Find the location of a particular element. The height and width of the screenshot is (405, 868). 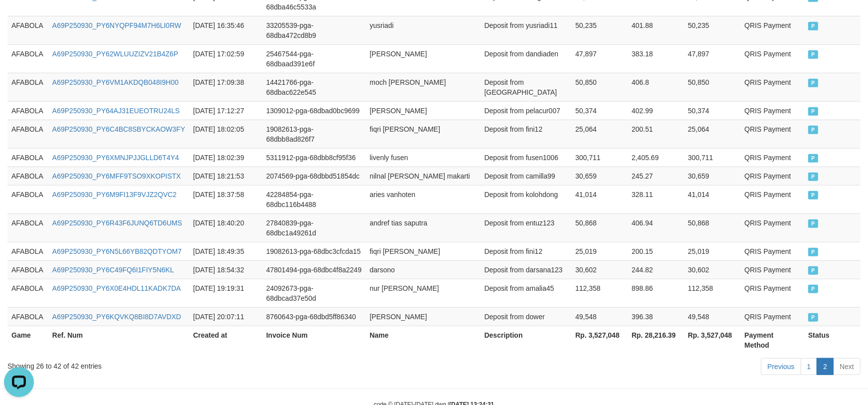

td: yusriadi is located at coordinates (423, 30).